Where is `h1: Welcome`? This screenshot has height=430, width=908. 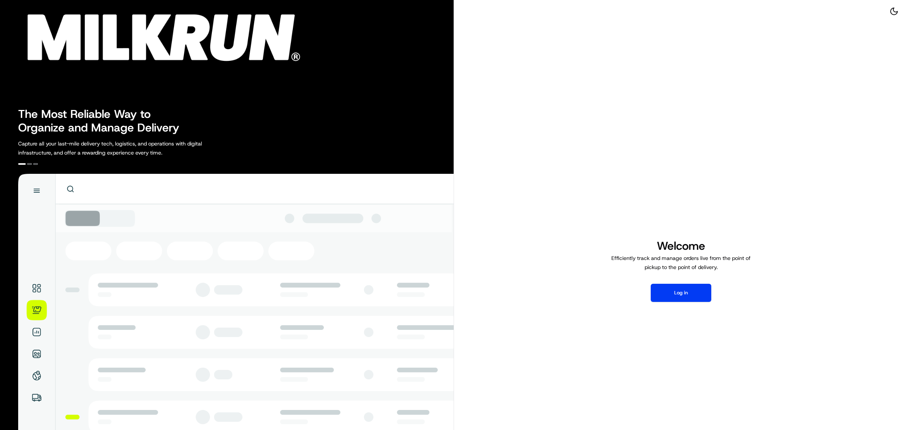
h1: Welcome is located at coordinates (681, 246).